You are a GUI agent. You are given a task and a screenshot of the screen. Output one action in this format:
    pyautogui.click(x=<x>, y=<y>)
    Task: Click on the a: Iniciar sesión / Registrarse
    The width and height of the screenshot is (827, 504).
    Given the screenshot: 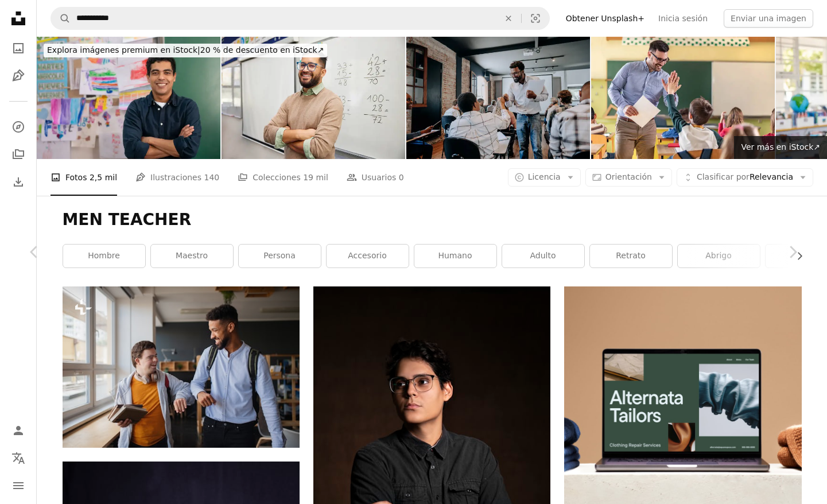 What is the action you would take?
    pyautogui.click(x=18, y=430)
    